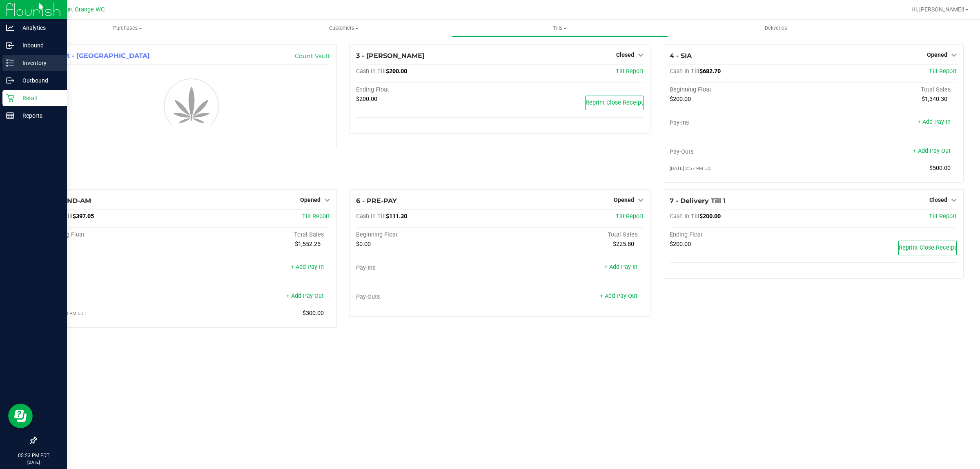 Image resolution: width=980 pixels, height=469 pixels. What do you see at coordinates (10, 63) in the screenshot?
I see `inline-svg: Inventory` at bounding box center [10, 63].